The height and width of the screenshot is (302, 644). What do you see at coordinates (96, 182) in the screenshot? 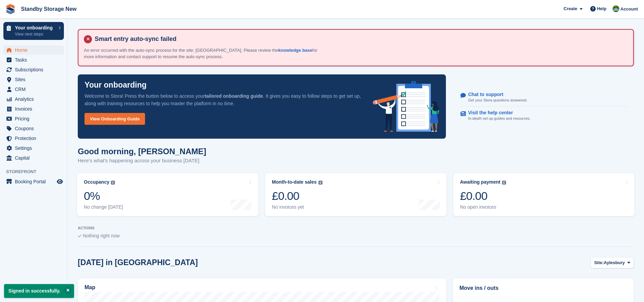
I see `div: Occupancy` at bounding box center [96, 182].